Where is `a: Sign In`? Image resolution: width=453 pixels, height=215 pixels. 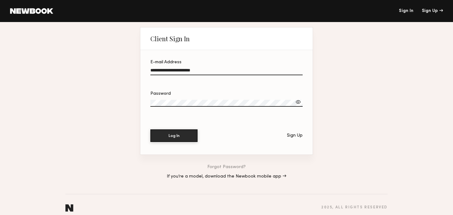 a: Sign In is located at coordinates (406, 11).